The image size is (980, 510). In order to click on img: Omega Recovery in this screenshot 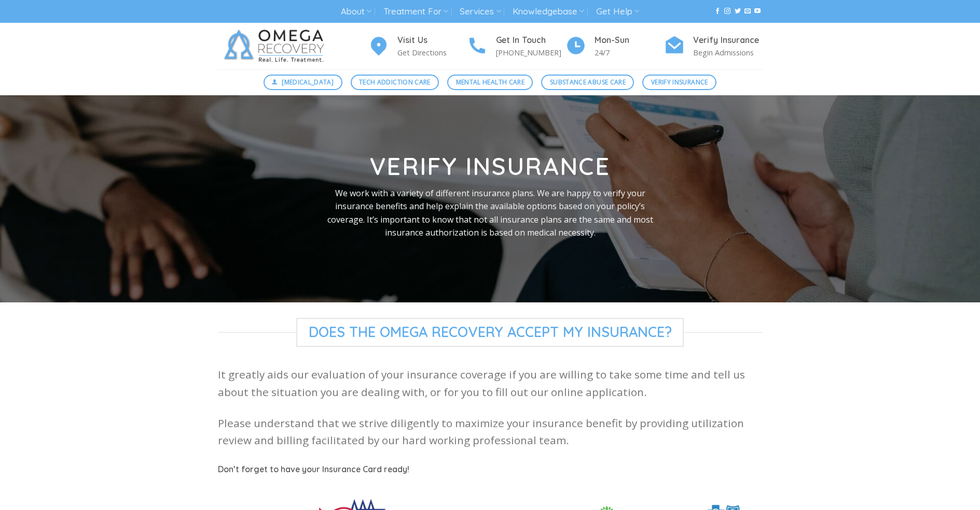, I will do `click(276, 46)`.